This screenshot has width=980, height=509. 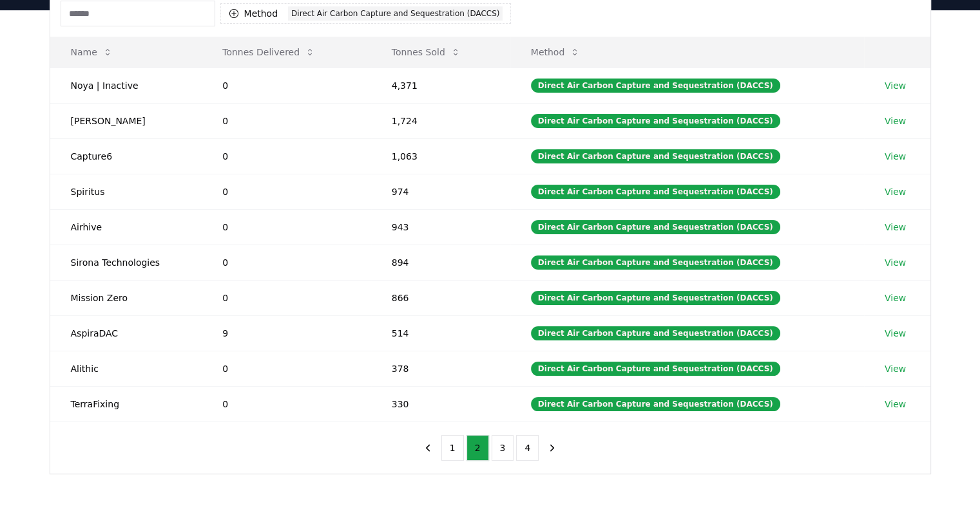 What do you see at coordinates (428, 448) in the screenshot?
I see `button: previous page` at bounding box center [428, 448].